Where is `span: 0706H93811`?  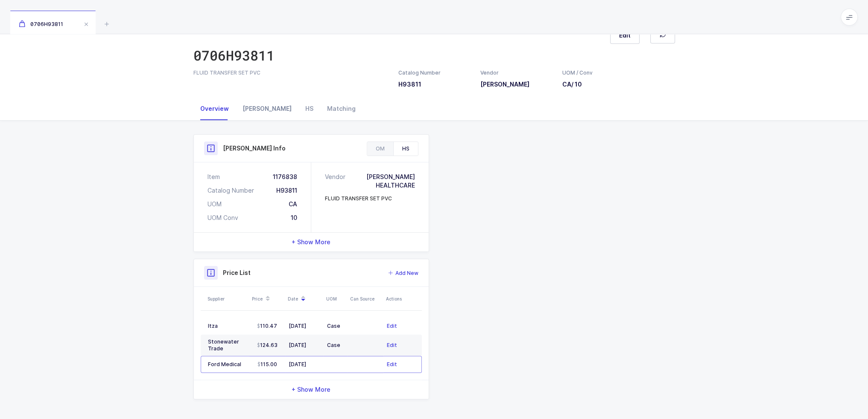
span: 0706H93811 is located at coordinates (41, 24).